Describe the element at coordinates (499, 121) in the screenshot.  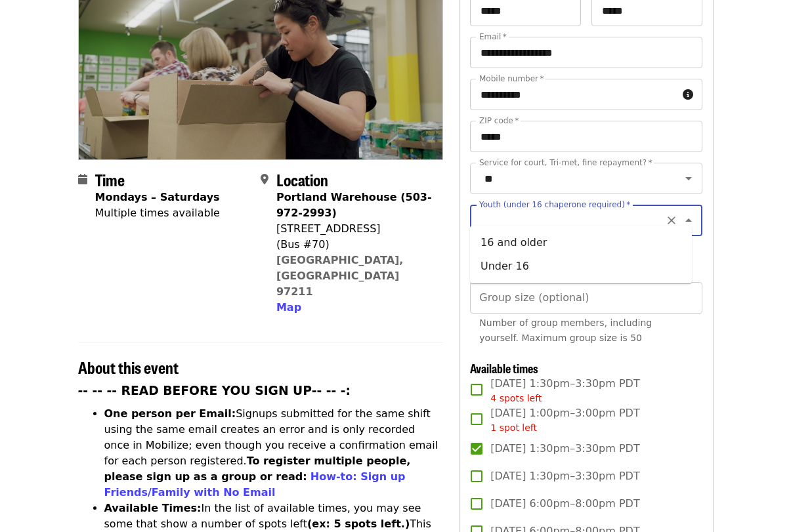
I see `label: ZIP code` at that location.